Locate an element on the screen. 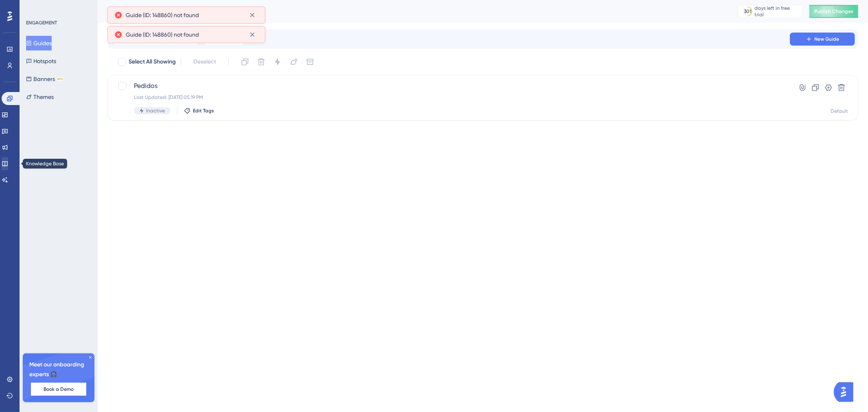  button: New Guide is located at coordinates (822, 39).